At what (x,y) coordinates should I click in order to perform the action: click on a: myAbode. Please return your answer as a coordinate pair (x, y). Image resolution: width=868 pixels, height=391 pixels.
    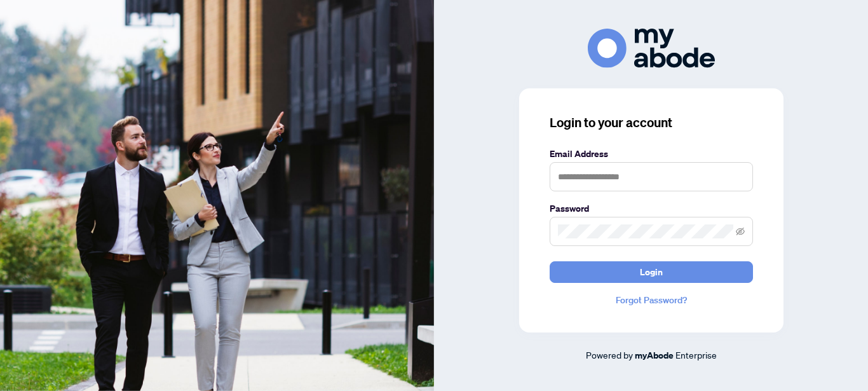
    Looking at the image, I should click on (654, 356).